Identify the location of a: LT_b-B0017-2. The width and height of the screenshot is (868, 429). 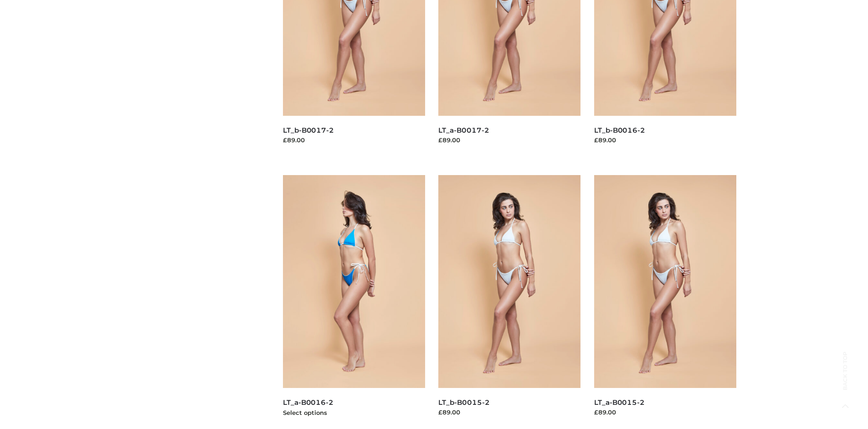
(309, 130).